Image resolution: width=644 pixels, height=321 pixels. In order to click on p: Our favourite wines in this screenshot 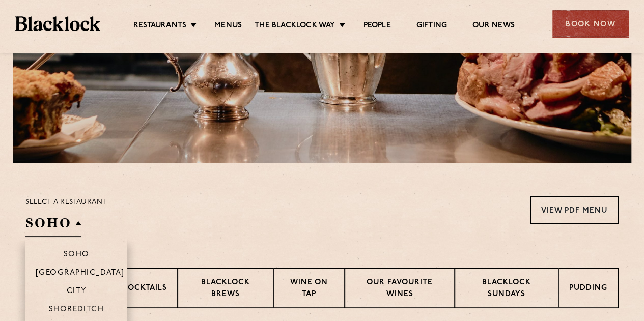, I will do `click(399, 289)`.